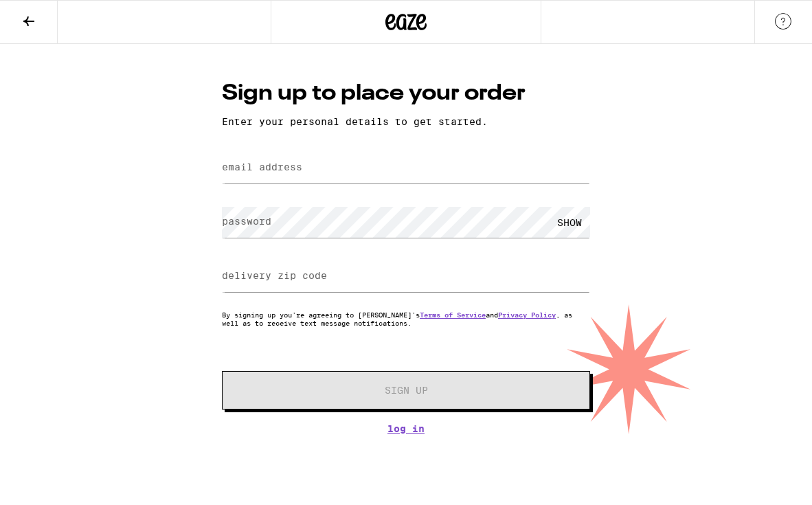 This screenshot has height=505, width=812. Describe the element at coordinates (406, 391) in the screenshot. I see `button: Sign Up` at that location.